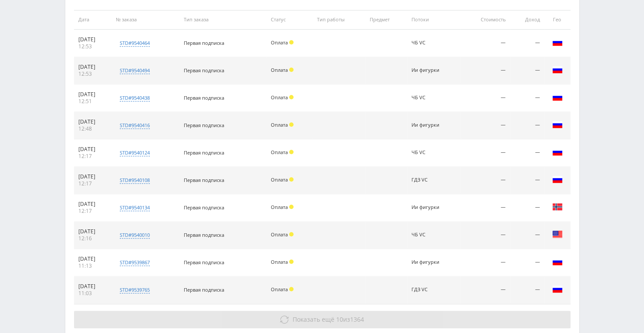 The width and height of the screenshot is (644, 333). I want to click on th: № заказа, so click(145, 20).